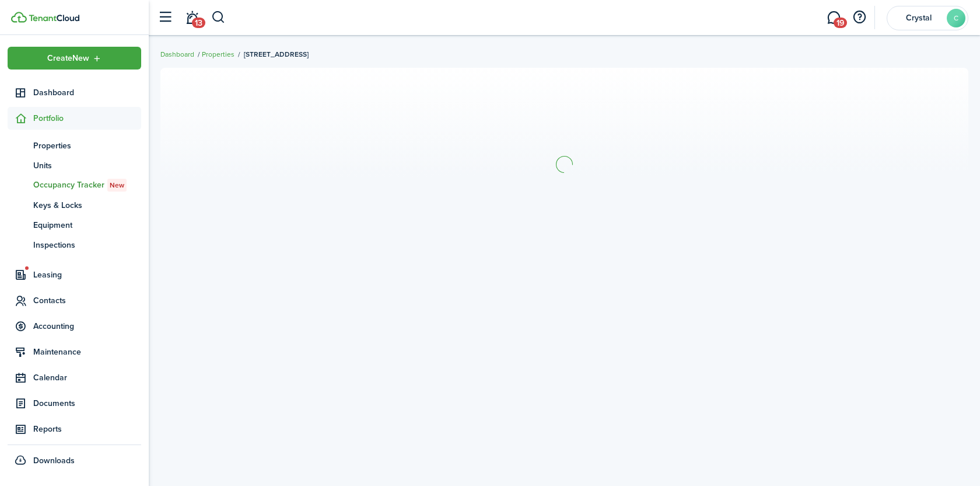 This screenshot has width=980, height=486. Describe the element at coordinates (87, 300) in the screenshot. I see `span: Contacts` at that location.